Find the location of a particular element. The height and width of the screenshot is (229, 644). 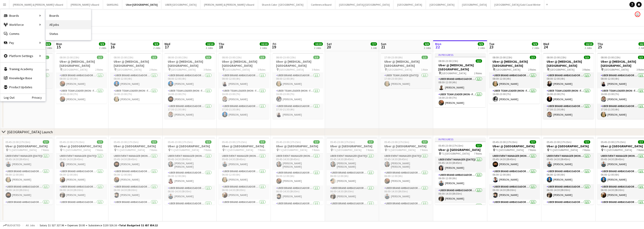

span: Thu is located at coordinates (600, 44).